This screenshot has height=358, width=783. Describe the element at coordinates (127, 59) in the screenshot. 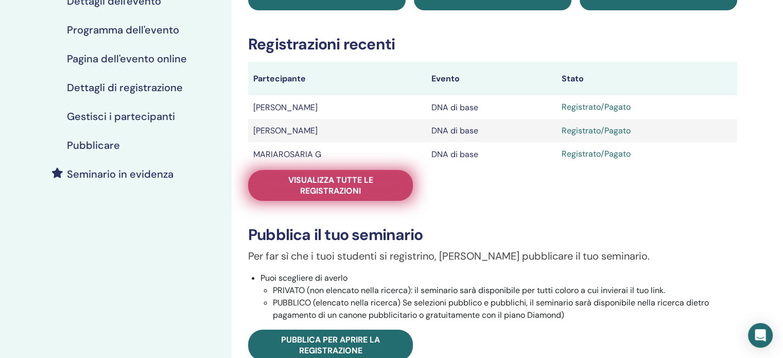

I see `font: Pagina dell'evento online` at that location.